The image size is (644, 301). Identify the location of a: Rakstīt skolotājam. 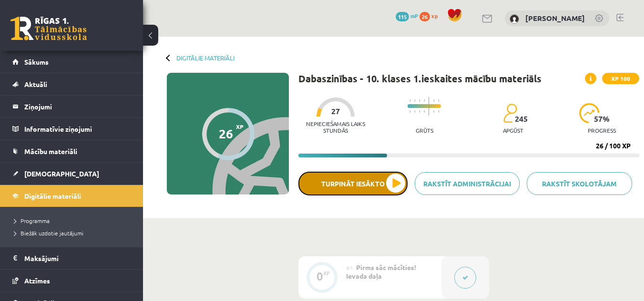
(579, 184).